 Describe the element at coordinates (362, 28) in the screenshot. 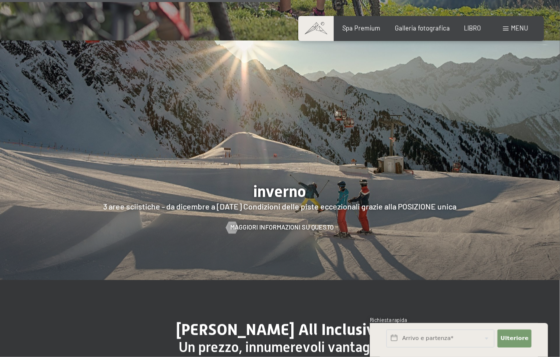

I see `font: Spa Premium` at that location.